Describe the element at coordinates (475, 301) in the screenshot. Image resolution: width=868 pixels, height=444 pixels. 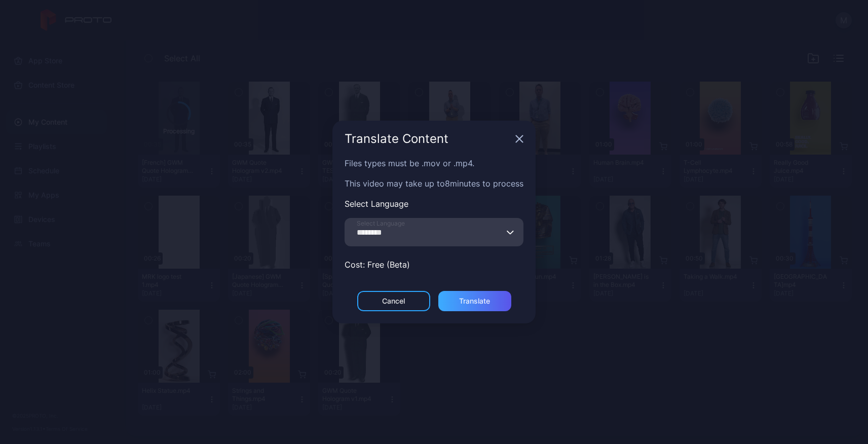
I see `button: Translate` at that location.